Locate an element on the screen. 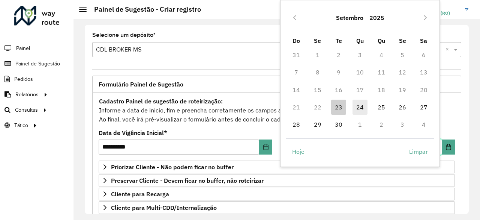 This screenshot has width=480, height=220. a: Cliente para Recarga is located at coordinates (277, 194).